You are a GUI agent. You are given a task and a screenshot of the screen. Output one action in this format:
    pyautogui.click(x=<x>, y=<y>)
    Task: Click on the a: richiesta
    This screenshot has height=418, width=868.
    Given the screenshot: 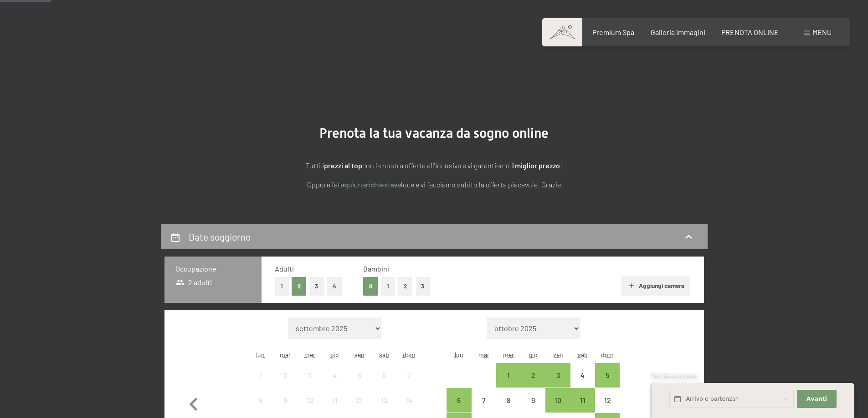 What is the action you would take?
    pyautogui.click(x=380, y=184)
    